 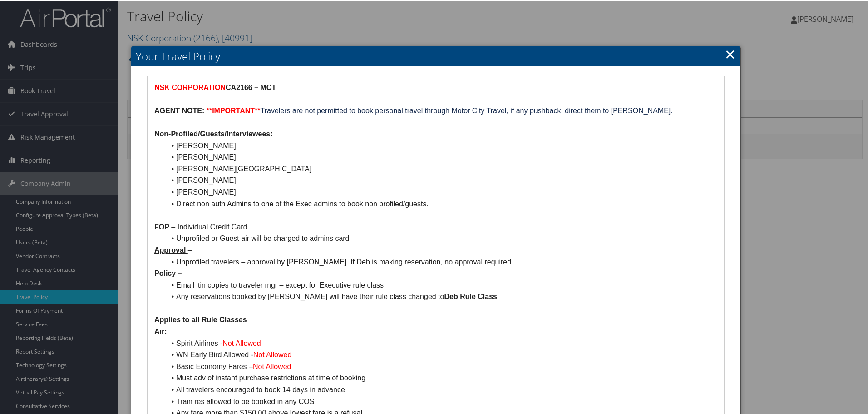 What do you see at coordinates (441, 342) in the screenshot?
I see `li: Spirit Airlines -` at bounding box center [441, 342].